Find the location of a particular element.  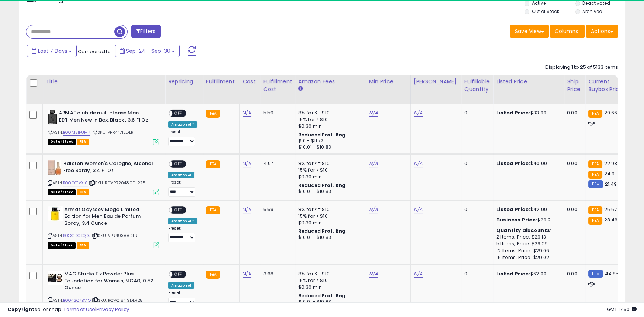

span: | SKU: VPR49388DLR is located at coordinates (115, 235).